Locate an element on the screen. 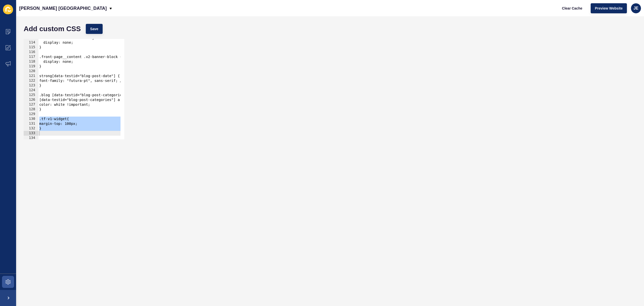 This screenshot has width=644, height=306. span: Save is located at coordinates (94, 29).